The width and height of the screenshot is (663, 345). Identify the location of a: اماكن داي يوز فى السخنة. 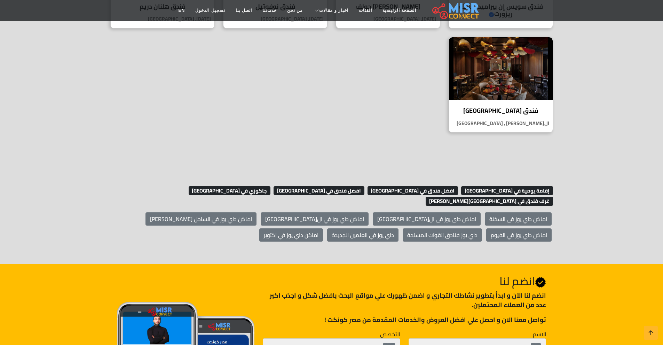
(518, 219).